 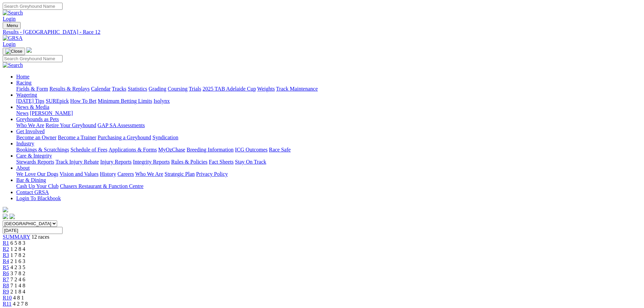 What do you see at coordinates (329, 162) in the screenshot?
I see `div: Care & Integrity` at bounding box center [329, 162].